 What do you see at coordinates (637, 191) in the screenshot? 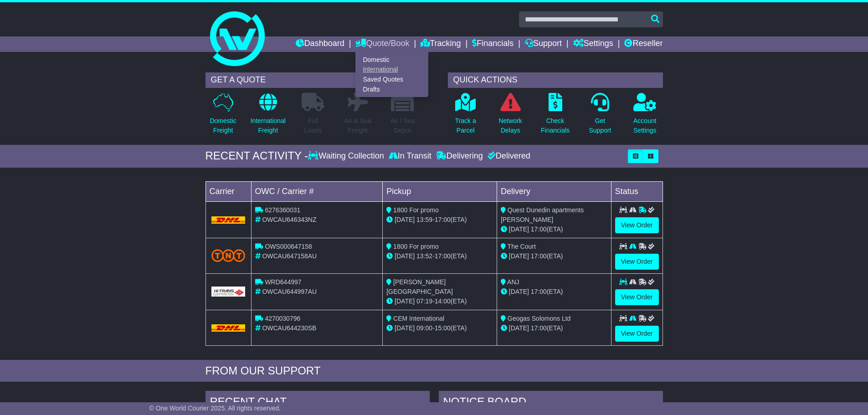
I see `td: Status` at bounding box center [637, 191].